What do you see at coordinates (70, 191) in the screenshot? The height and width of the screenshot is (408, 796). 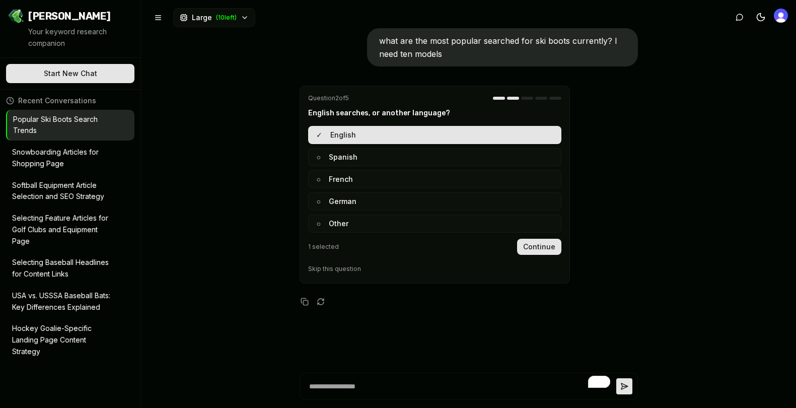 I see `button: Softball Equipment Article Selection and SEO Strategy` at bounding box center [70, 191].